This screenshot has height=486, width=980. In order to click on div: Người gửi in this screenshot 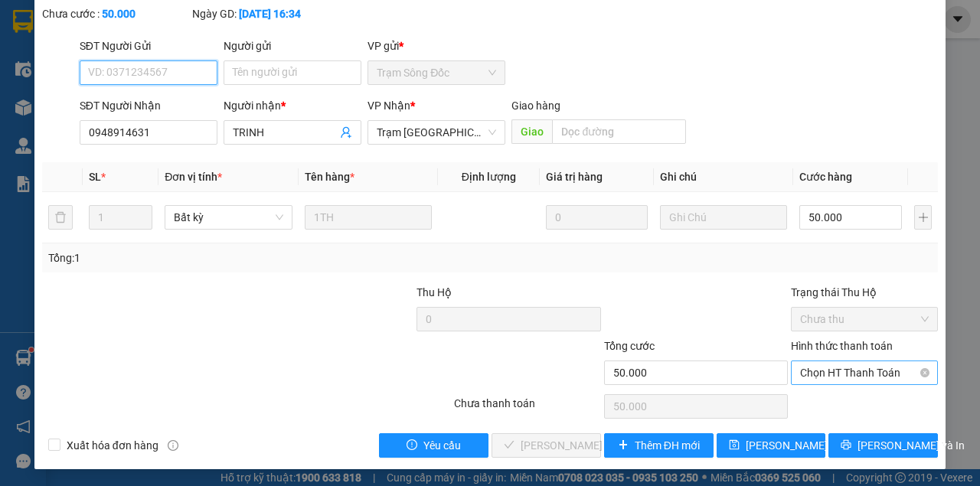, I will do `click(292, 46)`.